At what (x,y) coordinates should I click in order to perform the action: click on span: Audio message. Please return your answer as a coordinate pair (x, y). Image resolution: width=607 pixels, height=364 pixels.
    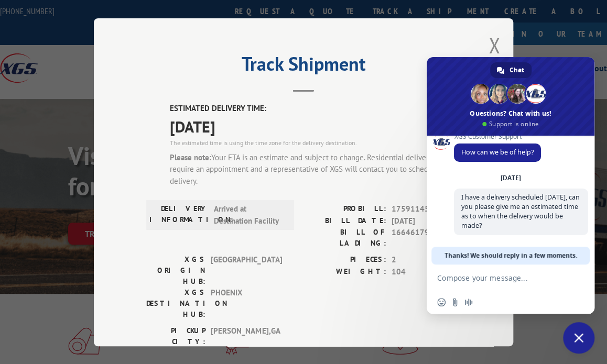
    Looking at the image, I should click on (469, 302).